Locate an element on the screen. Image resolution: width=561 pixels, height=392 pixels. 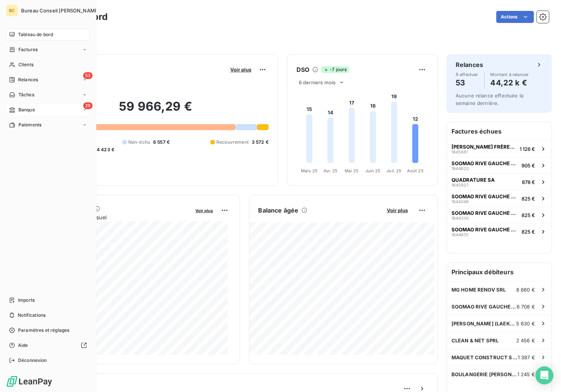
tspan: Juil. 25 is located at coordinates (394, 171).